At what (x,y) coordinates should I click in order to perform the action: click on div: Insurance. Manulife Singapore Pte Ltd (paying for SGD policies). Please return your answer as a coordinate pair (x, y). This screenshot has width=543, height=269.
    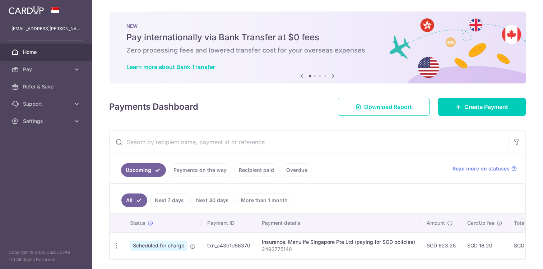
    Looking at the image, I should click on (338, 242).